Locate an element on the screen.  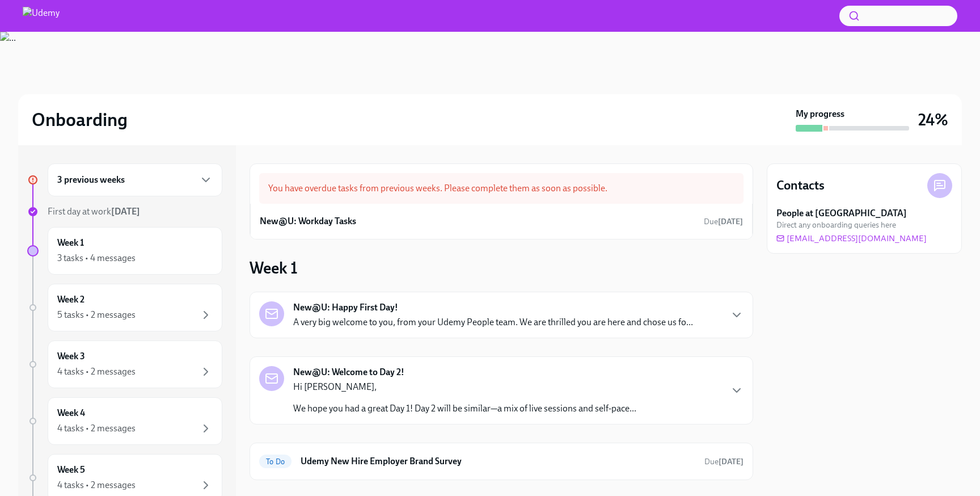
img: Udemy is located at coordinates (41, 16).